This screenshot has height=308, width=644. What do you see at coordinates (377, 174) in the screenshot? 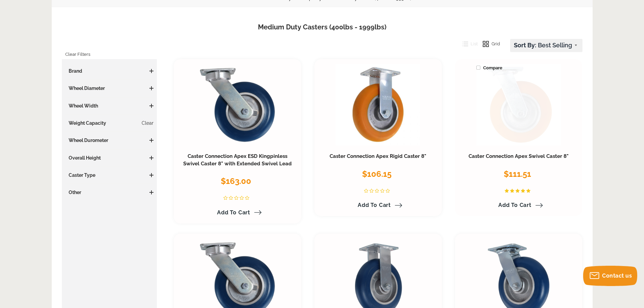
I see `span: $106.15` at bounding box center [377, 174].